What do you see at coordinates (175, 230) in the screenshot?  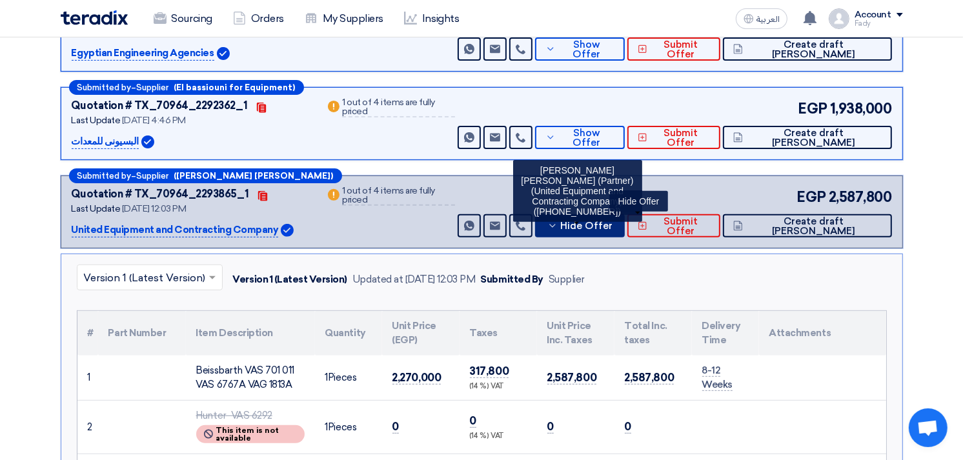 I see `p: United Equipment and Contracting Company` at bounding box center [175, 230].